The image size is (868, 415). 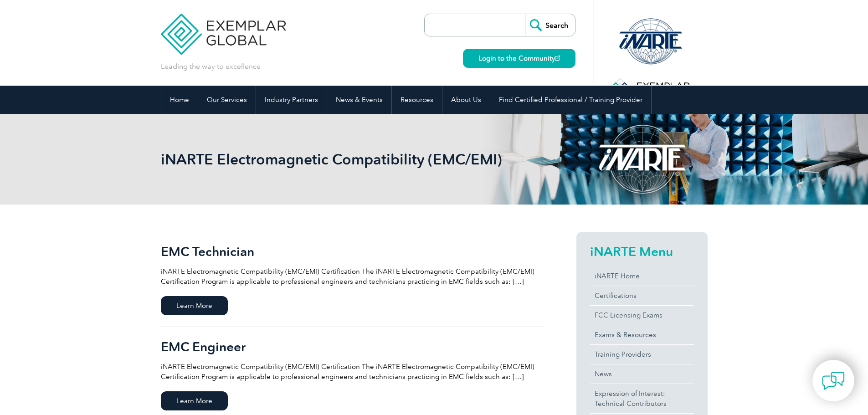 I want to click on h2: iNARTE Menu, so click(x=642, y=251).